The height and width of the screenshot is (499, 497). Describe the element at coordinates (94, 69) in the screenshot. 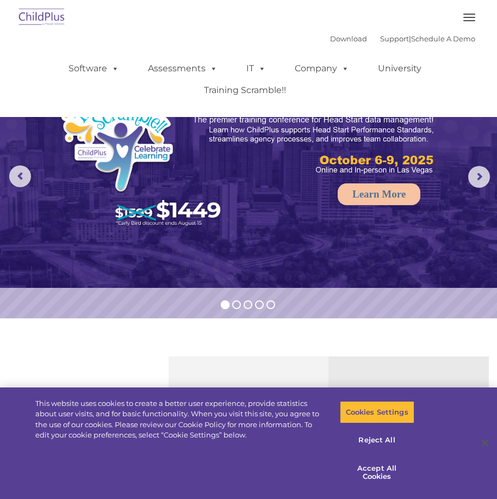

I see `a: Software` at that location.